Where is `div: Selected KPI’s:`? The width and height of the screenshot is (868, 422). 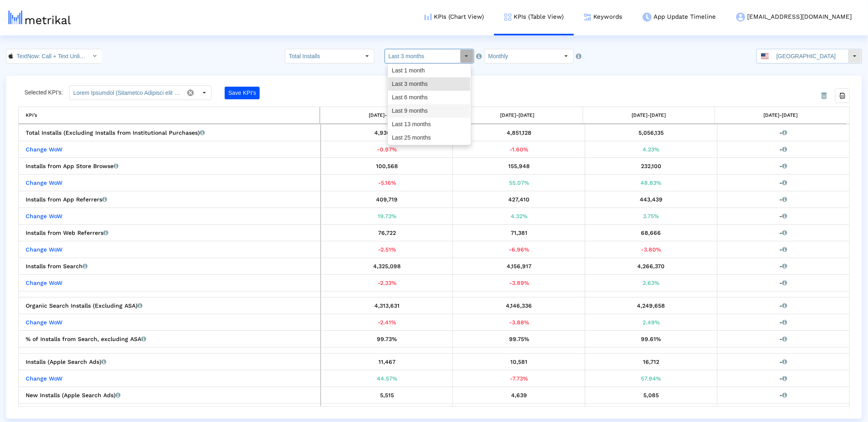
div: Selected KPI’s: is located at coordinates (47, 93).